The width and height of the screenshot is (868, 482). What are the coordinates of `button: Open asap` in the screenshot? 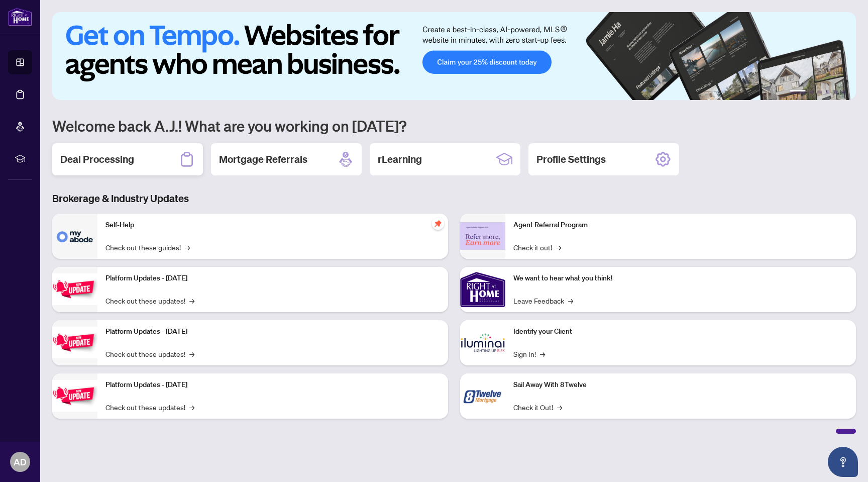 It's located at (843, 461).